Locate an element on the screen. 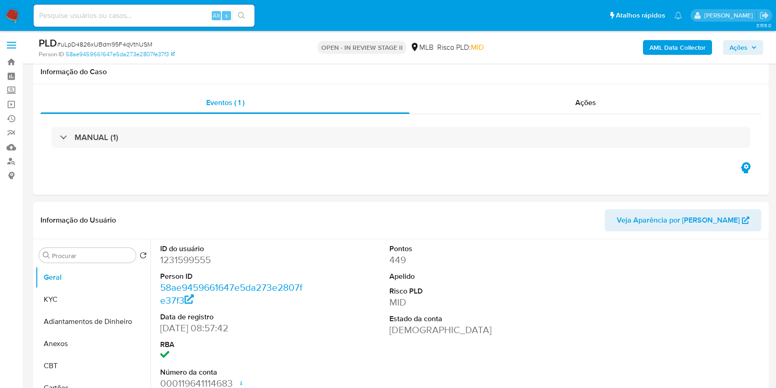  span: Atalhos rápidos is located at coordinates (640, 15).